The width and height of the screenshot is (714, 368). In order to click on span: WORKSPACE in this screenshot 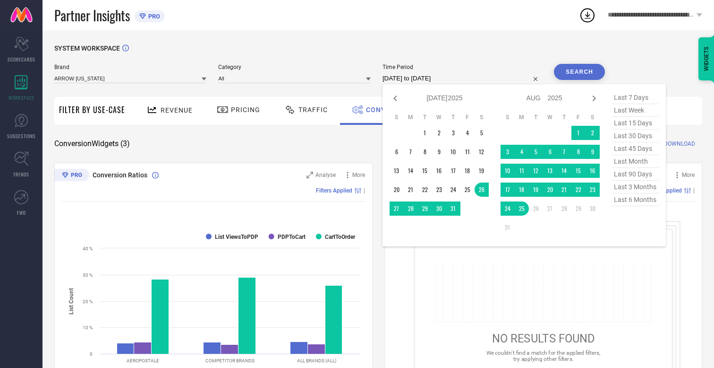, I will do `click(21, 97)`.